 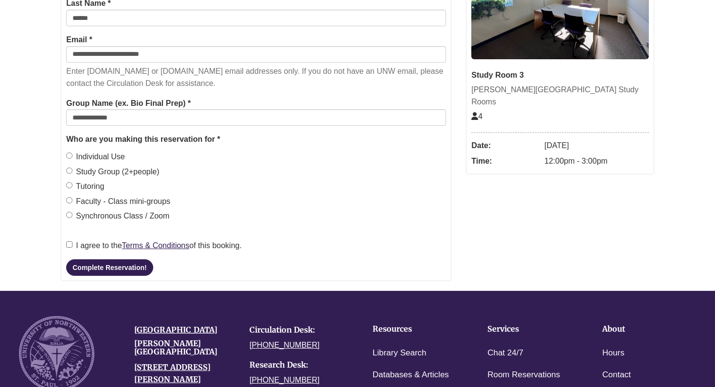 What do you see at coordinates (256, 140) in the screenshot?
I see `legend: Who are you making this reservation for *` at bounding box center [256, 140].